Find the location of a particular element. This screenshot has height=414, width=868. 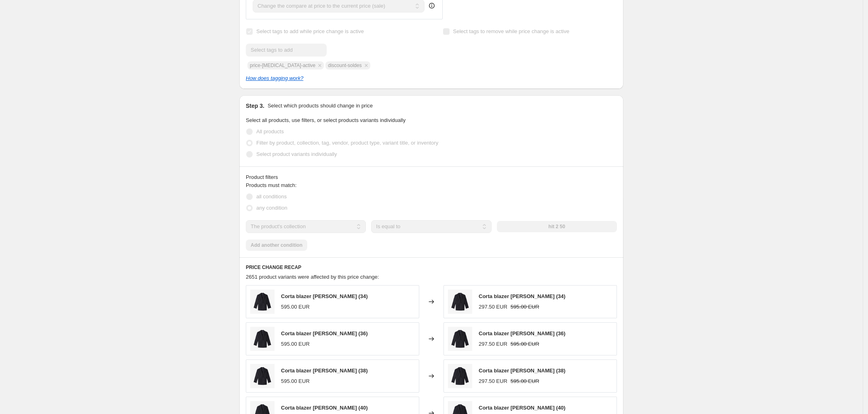

span: All products is located at coordinates (270, 131).